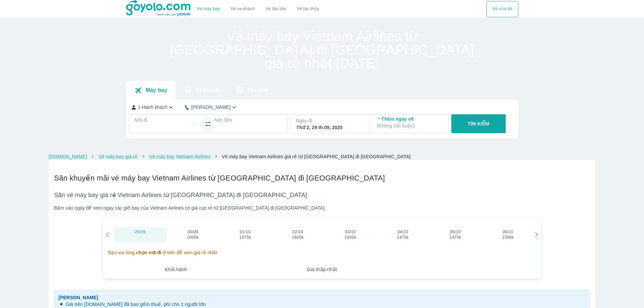 The height and width of the screenshot is (308, 644). Describe the element at coordinates (276, 9) in the screenshot. I see `a: Vé tàu lửa` at that location.